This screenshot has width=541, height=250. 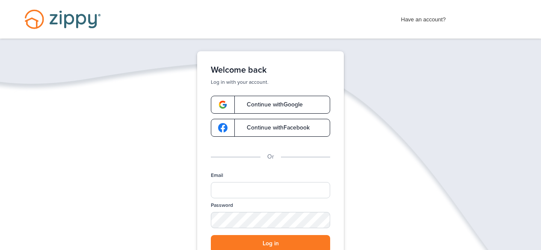 I want to click on label: Email, so click(x=217, y=175).